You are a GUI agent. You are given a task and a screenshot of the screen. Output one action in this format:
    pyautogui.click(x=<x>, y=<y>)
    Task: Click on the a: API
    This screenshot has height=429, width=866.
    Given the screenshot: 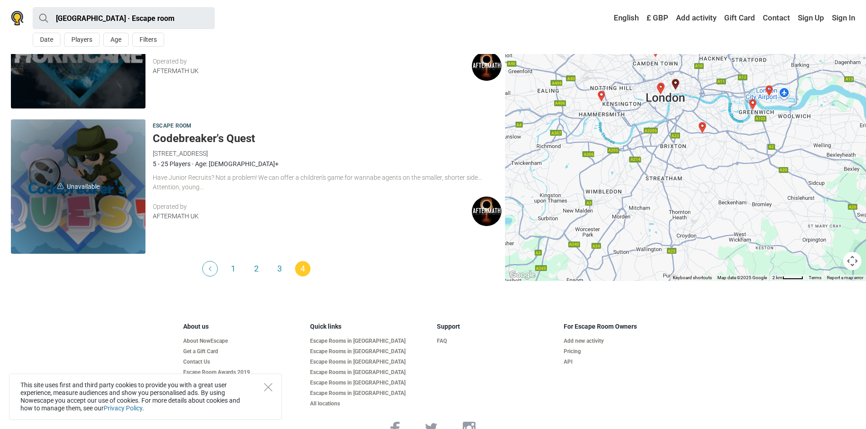 What is the action you would take?
    pyautogui.click(x=623, y=362)
    